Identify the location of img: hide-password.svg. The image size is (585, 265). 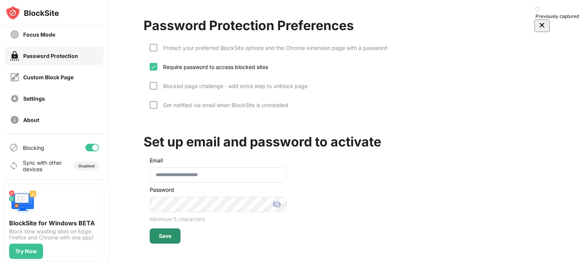
(277, 204).